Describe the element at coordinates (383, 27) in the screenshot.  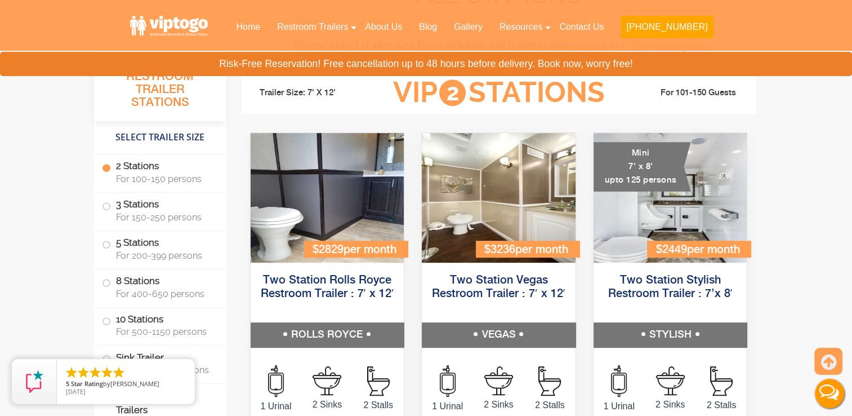
I see `a: About Us` at that location.